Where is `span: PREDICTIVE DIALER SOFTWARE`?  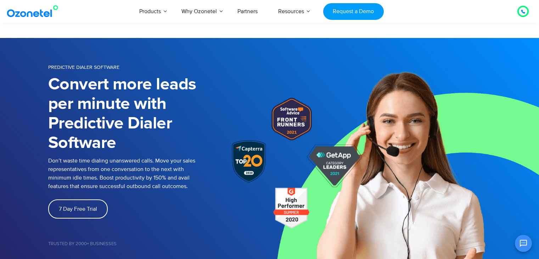 span: PREDICTIVE DIALER SOFTWARE is located at coordinates (84, 67).